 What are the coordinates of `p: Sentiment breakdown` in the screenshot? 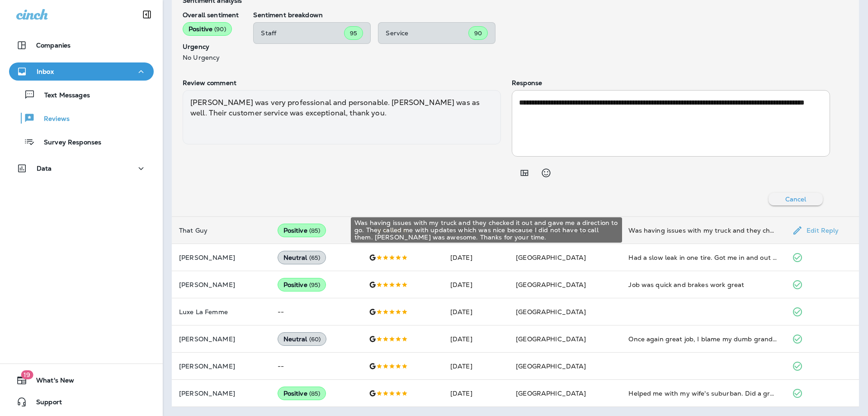 It's located at (542, 15).